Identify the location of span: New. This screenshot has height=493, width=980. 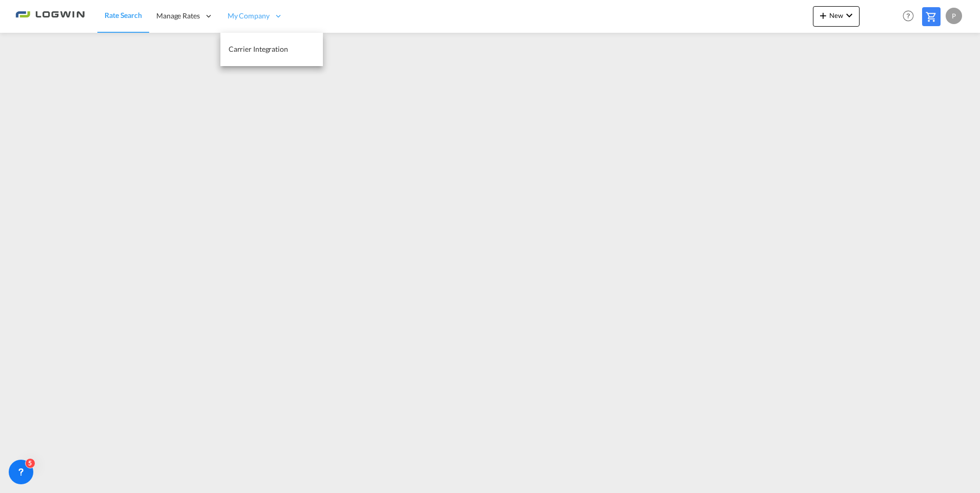
(836, 15).